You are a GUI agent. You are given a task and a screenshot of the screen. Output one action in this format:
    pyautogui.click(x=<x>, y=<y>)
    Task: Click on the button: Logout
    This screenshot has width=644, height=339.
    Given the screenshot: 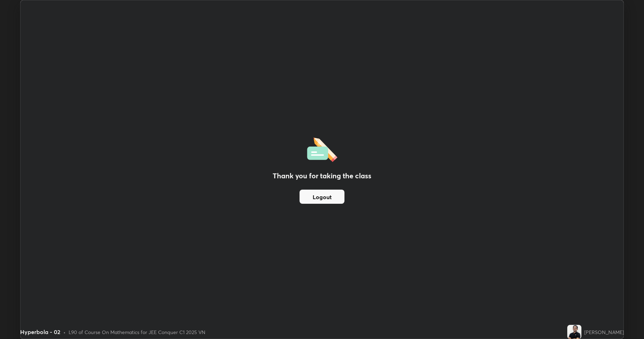 What is the action you would take?
    pyautogui.click(x=322, y=197)
    